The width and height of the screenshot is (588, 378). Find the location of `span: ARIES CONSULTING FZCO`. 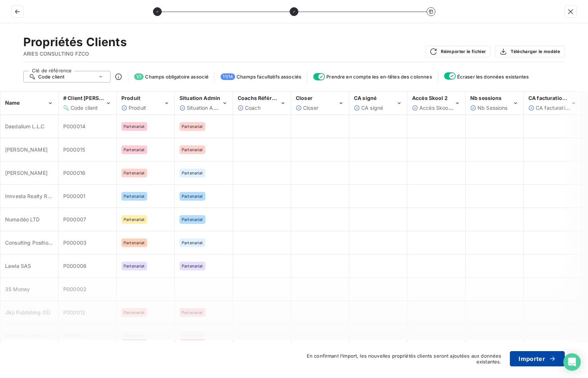

span: ARIES CONSULTING FZCO is located at coordinates (75, 54).